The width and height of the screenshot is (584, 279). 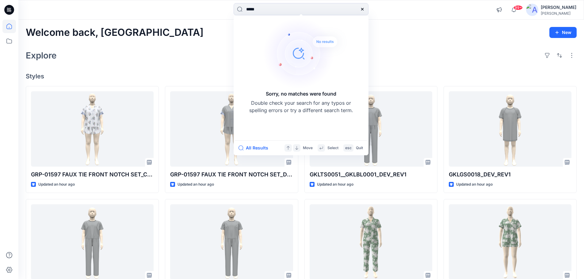 I want to click on a: GRP-01597 FAUX TIE FRONT NOTCH SET_DEV_REV5, so click(x=231, y=129).